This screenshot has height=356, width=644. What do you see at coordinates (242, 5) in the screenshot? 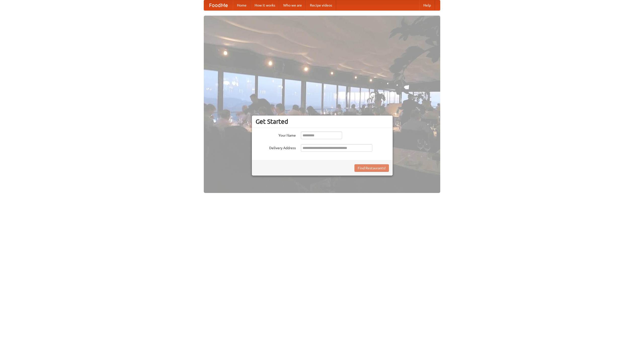
I see `a: Home` at bounding box center [242, 5].